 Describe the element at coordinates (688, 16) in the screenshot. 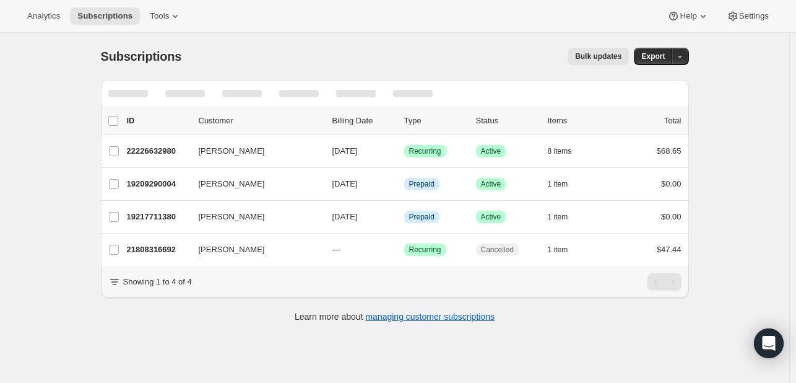

I see `button: Help` at that location.